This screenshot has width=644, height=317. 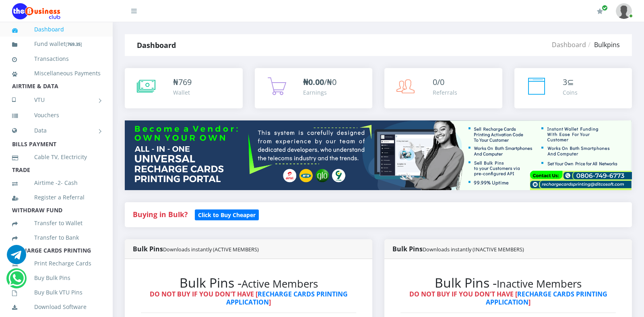 What do you see at coordinates (74, 44) in the screenshot?
I see `b: 769.35` at bounding box center [74, 44].